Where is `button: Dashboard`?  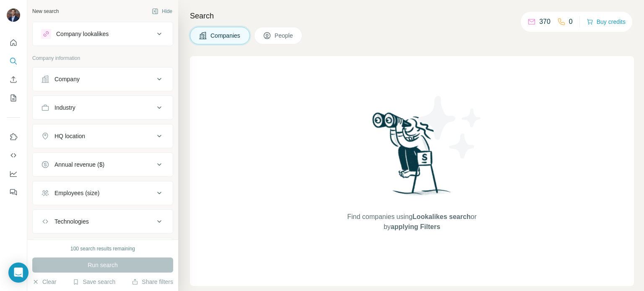 button: Dashboard is located at coordinates (13, 174).